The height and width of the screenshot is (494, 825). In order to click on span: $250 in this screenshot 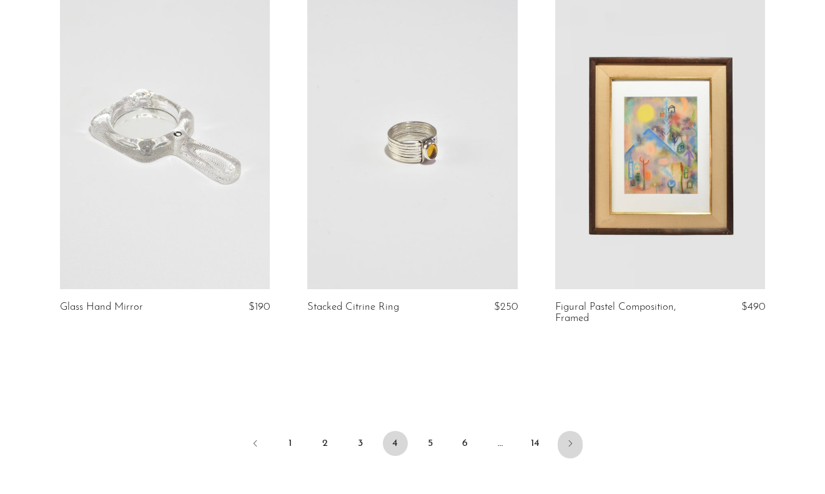, I will do `click(506, 307)`.